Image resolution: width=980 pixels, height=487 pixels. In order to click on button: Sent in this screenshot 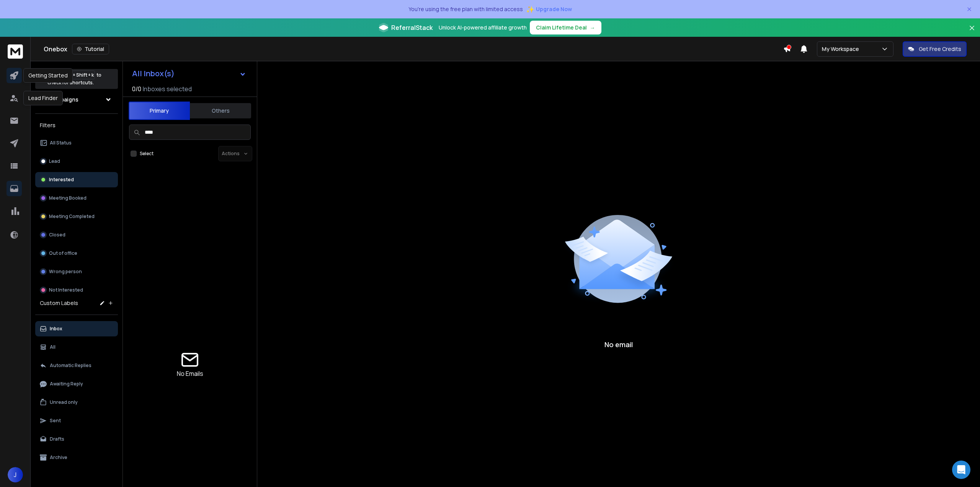, I will do `click(76, 420)`.